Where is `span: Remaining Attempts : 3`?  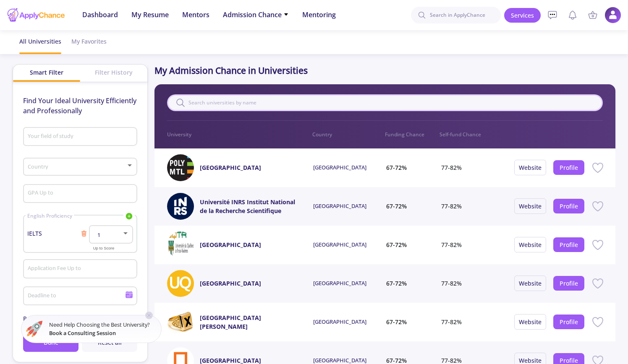
span: Remaining Attempts : 3 is located at coordinates (56, 319).